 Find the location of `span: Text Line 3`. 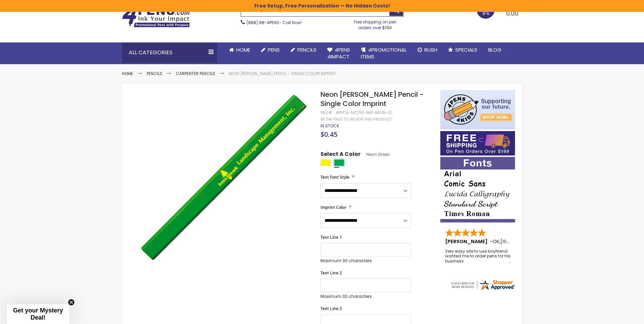

span: Text Line 3 is located at coordinates (331, 309).